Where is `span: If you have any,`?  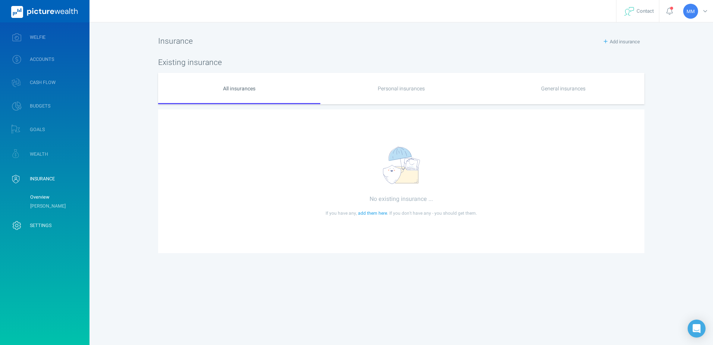 span: If you have any, is located at coordinates (341, 213).